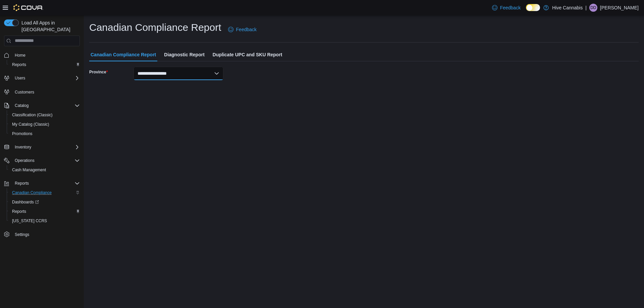 The width and height of the screenshot is (644, 308). Describe the element at coordinates (25, 92) in the screenshot. I see `a: Customers` at that location.